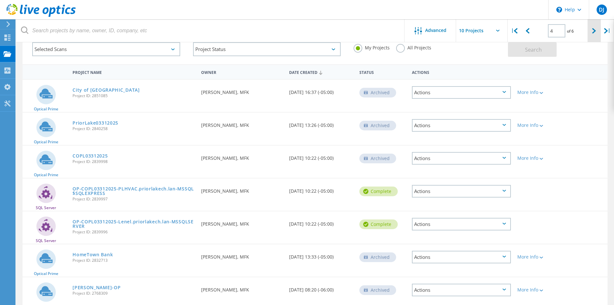 Image resolution: width=614 pixels, height=305 pixels. What do you see at coordinates (90, 156) in the screenshot?
I see `a: COPL03312025` at bounding box center [90, 156].